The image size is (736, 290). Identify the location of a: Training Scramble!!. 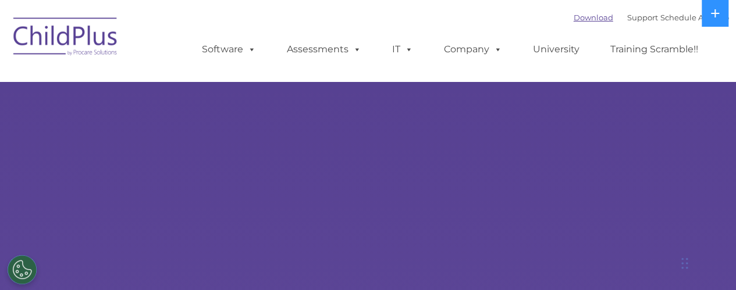
(654, 49).